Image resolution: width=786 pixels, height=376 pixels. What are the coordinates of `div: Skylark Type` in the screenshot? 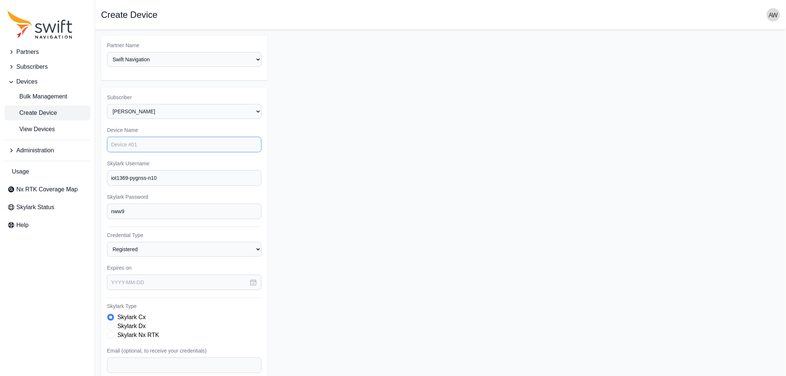 It's located at (184, 326).